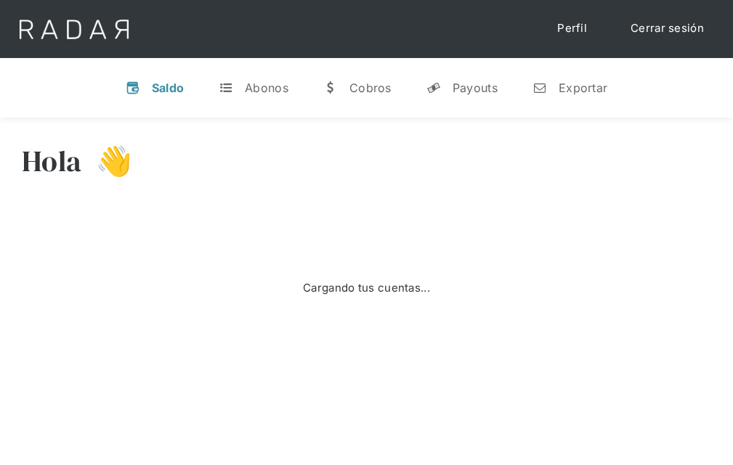 This screenshot has width=733, height=465. Describe the element at coordinates (539, 88) in the screenshot. I see `div: n` at that location.